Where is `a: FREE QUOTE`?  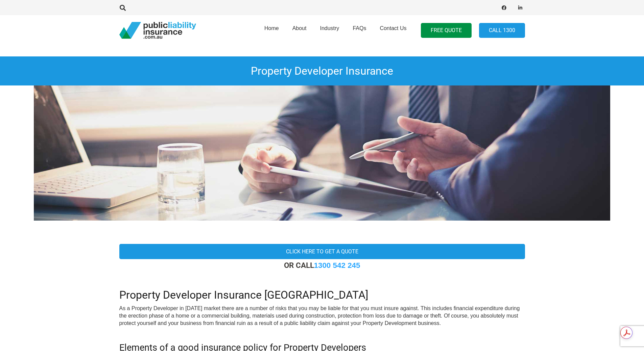 a: FREE QUOTE is located at coordinates (446, 30).